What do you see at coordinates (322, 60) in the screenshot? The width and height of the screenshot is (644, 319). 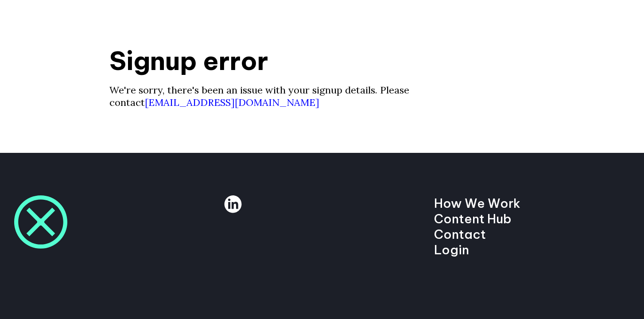 I see `h1: Signup error` at bounding box center [322, 60].